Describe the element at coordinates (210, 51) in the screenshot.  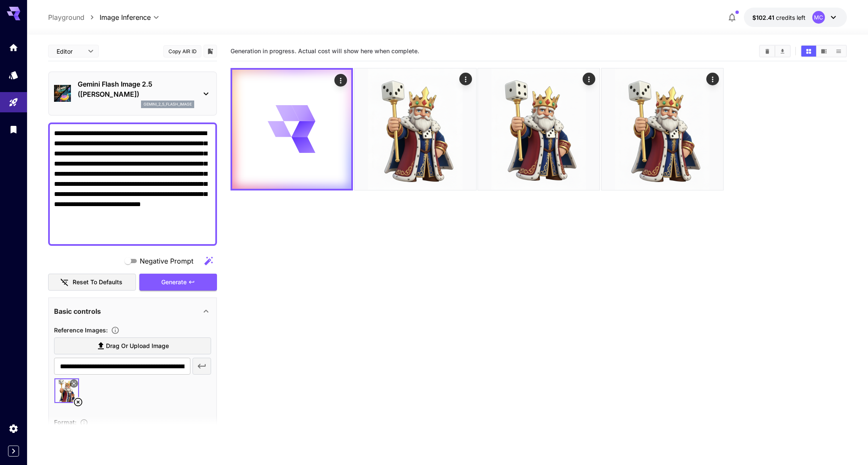
I see `button: Add to library` at that location.